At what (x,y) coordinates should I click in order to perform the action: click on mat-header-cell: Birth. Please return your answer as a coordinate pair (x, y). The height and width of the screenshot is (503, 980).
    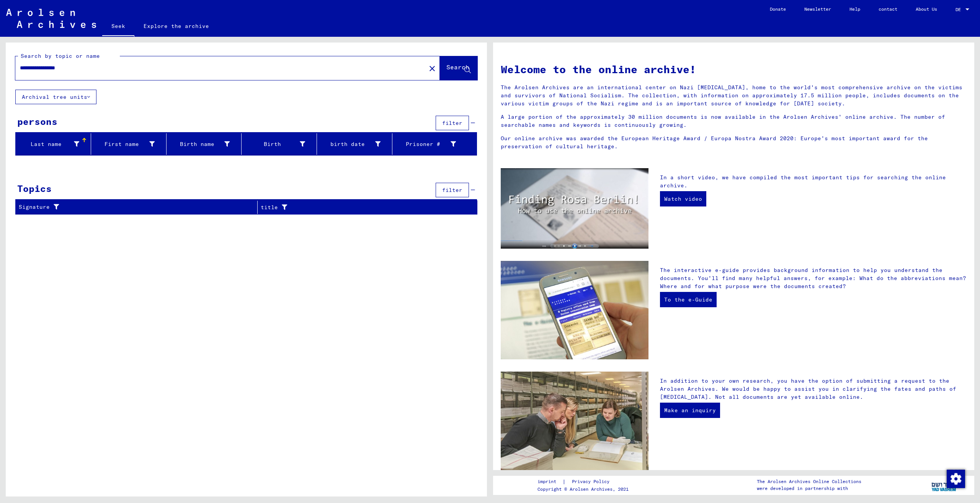
    Looking at the image, I should click on (279, 144).